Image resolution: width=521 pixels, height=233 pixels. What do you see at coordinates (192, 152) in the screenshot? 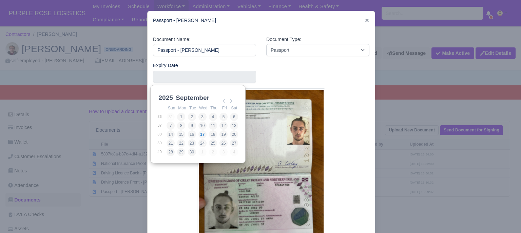
I see `button: 30` at bounding box center [192, 152].